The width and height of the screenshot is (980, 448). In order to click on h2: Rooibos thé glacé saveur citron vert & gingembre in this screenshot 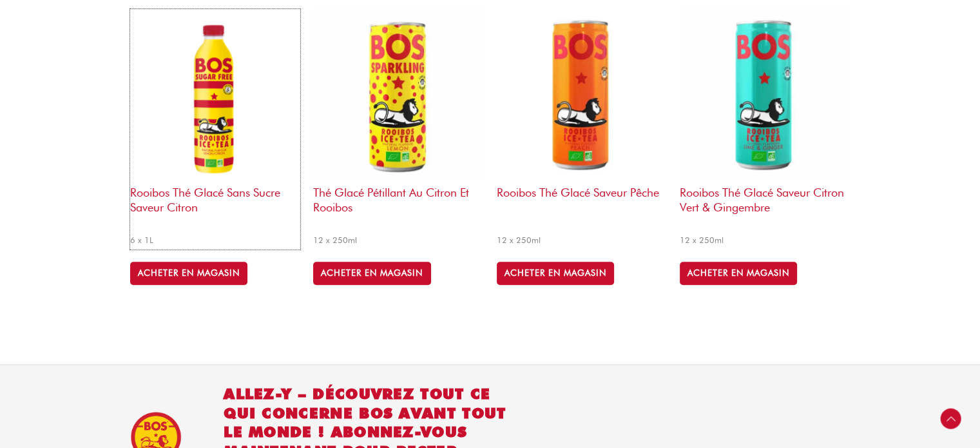, I will do `click(765, 204)`.